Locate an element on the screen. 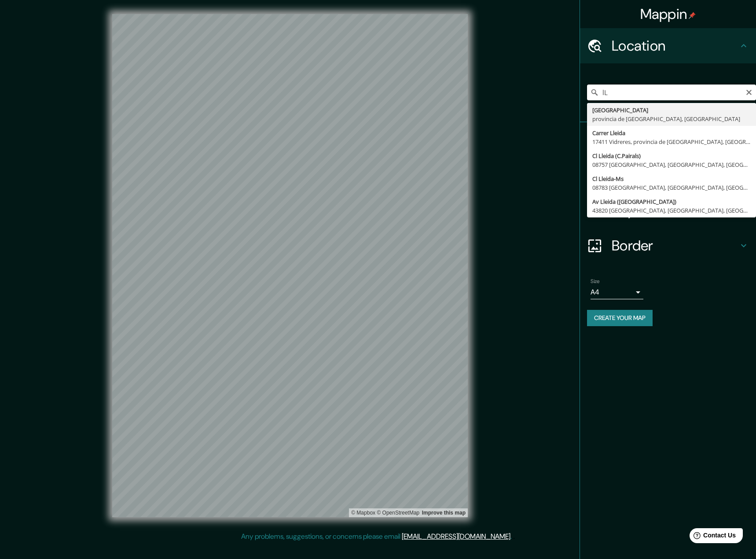 The width and height of the screenshot is (756, 559). div: Style is located at coordinates (668, 175).